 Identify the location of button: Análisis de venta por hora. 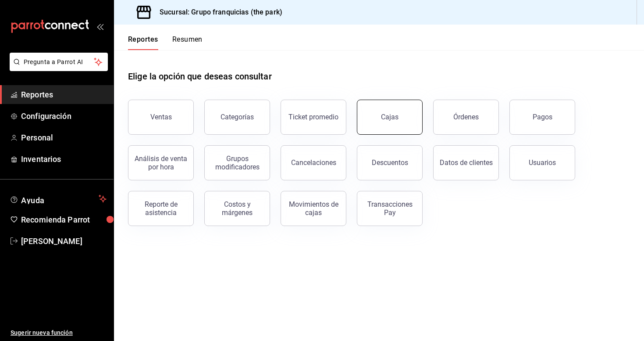
(161, 163).